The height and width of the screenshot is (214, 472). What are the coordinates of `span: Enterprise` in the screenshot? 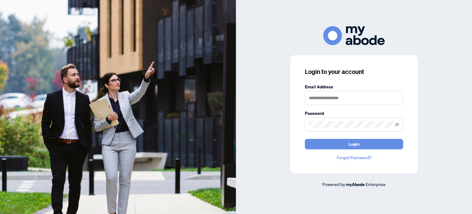 It's located at (376, 184).